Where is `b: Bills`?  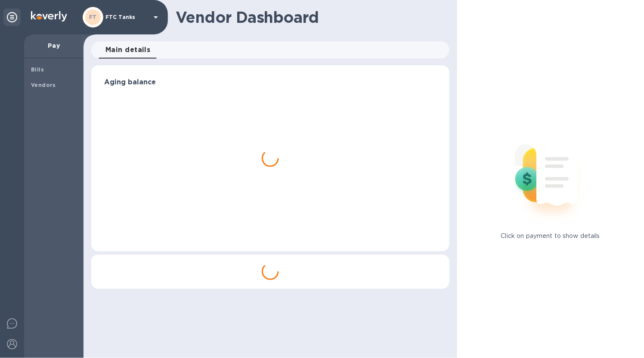 b: Bills is located at coordinates (37, 69).